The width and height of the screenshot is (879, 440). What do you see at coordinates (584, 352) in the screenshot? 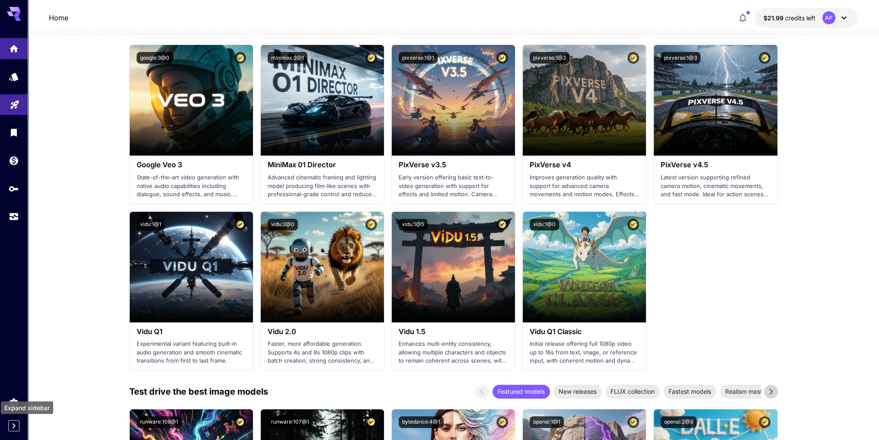
I see `p: Initial release offering full 1080p video up to 16s from text, image, or reference input, with co...` at bounding box center [584, 352].